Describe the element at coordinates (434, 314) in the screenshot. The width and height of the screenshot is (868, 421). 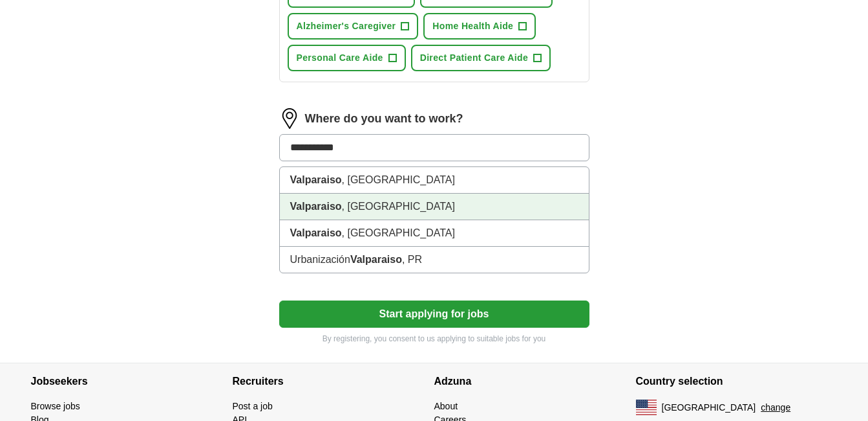
I see `button: Start applying for jobs` at that location.